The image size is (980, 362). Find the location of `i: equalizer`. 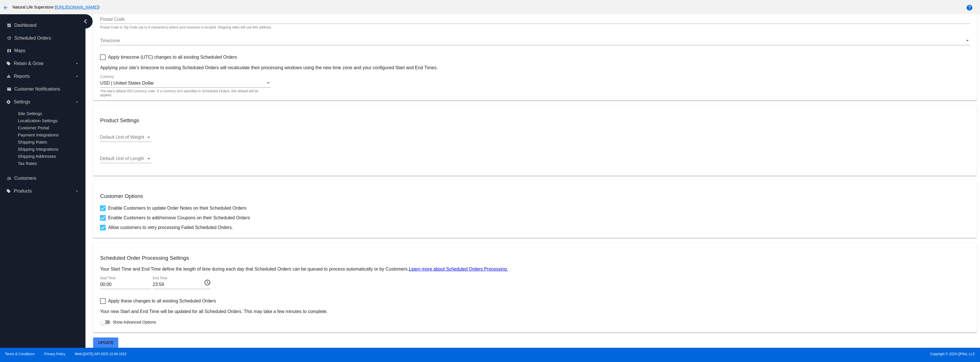

i: equalizer is located at coordinates (8, 76).